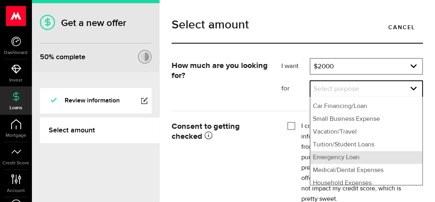  Describe the element at coordinates (96, 23) in the screenshot. I see `h1: Get a new offer` at that location.